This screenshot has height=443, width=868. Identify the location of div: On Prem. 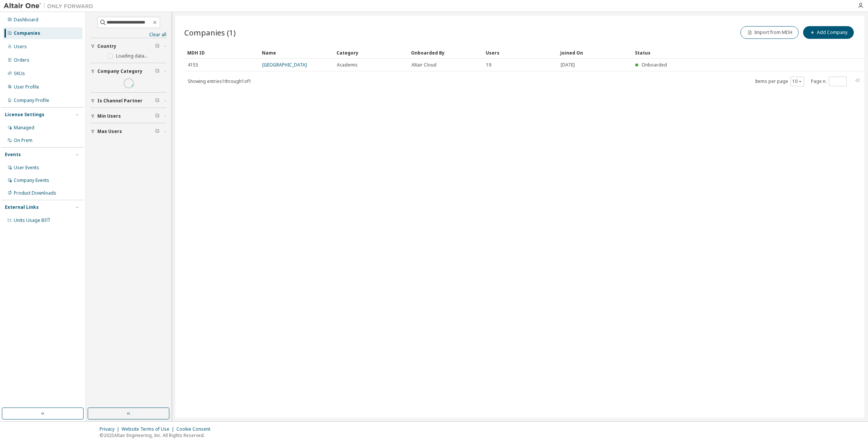
(23, 141).